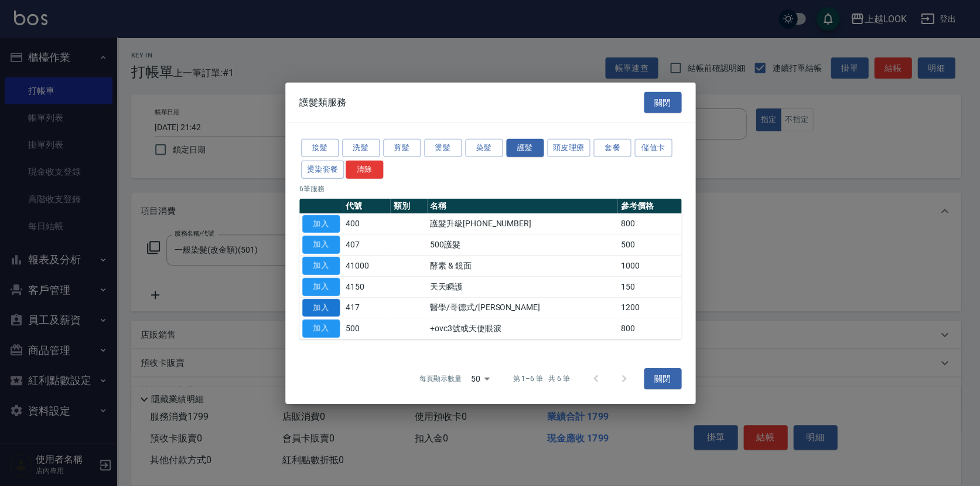  I want to click on th: 名稱, so click(522, 206).